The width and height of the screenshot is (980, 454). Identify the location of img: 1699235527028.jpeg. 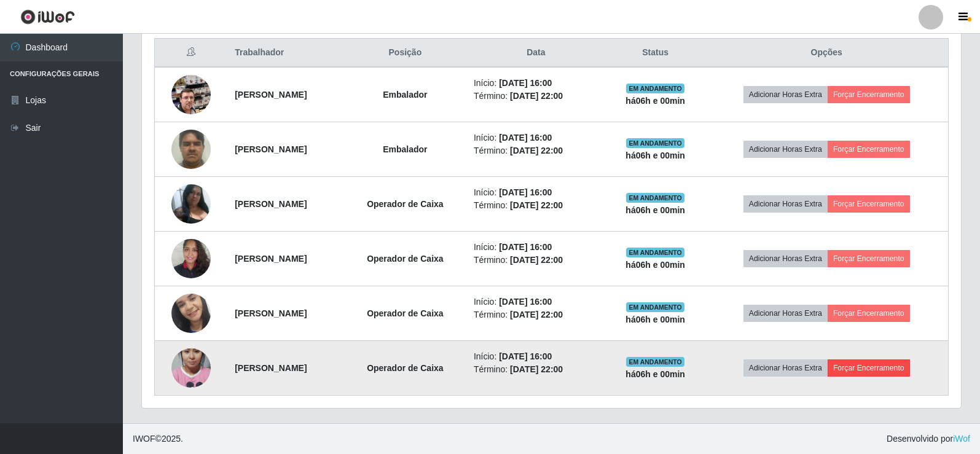
(191, 95).